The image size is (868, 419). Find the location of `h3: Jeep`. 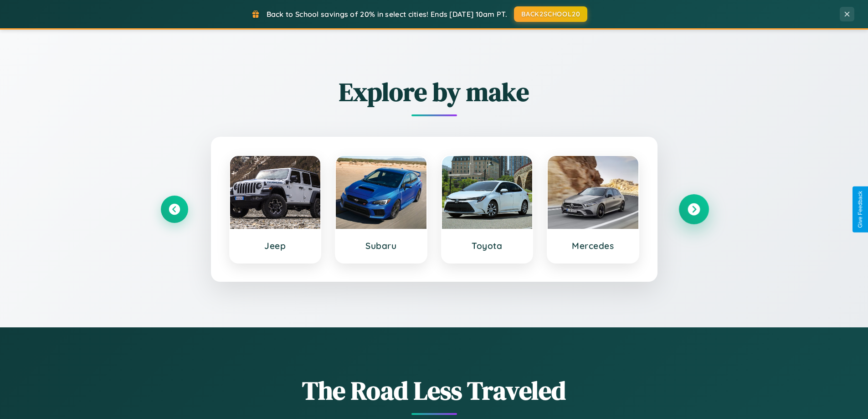

h3: Jeep is located at coordinates (275, 245).